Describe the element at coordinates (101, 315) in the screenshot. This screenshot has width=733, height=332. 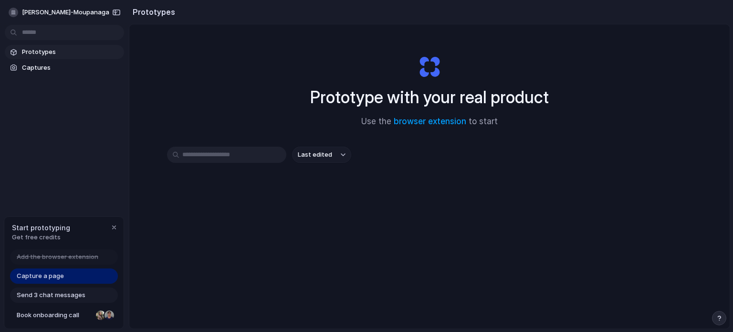
I see `div: Nicole Kubica` at that location.